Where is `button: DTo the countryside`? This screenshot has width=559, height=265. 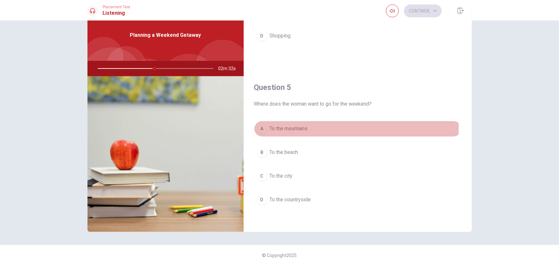 button: DTo the countryside is located at coordinates (358, 200).